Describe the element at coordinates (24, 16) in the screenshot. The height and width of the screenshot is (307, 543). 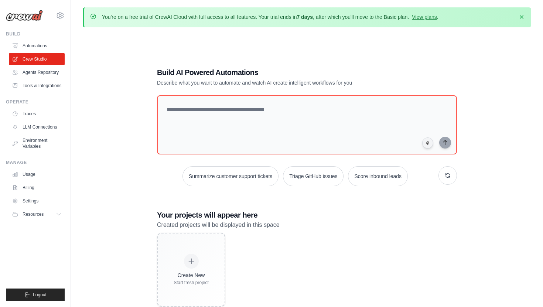
I see `img: Logo` at that location.